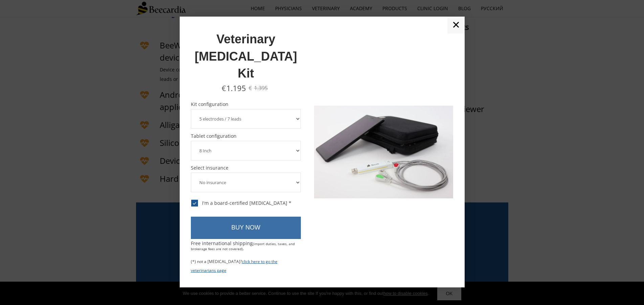  I want to click on select: Tablet configuration, so click(246, 151).